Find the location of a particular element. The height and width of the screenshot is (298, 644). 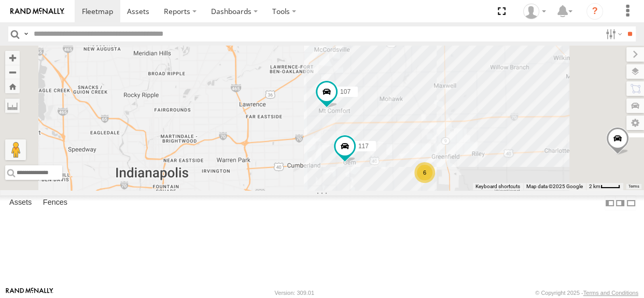

label: Search Filter Options is located at coordinates (613, 34).